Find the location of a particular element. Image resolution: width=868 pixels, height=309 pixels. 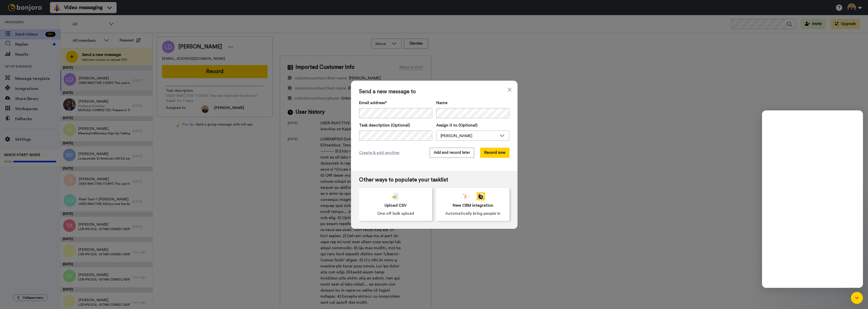

img: csv-grey.png is located at coordinates (396, 196).